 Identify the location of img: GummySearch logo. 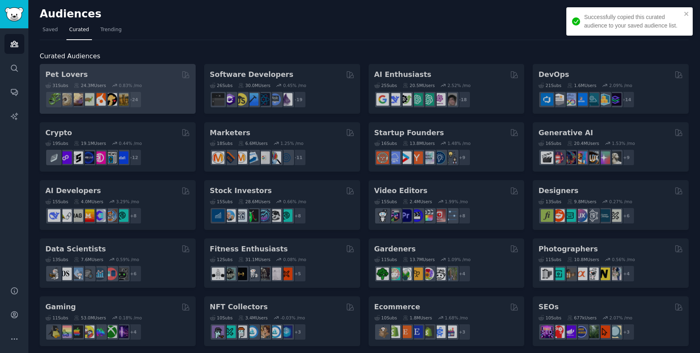
(14, 14).